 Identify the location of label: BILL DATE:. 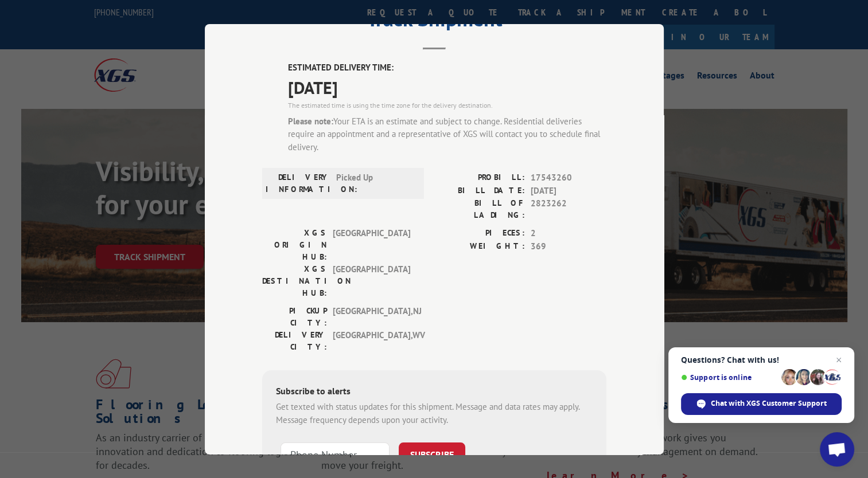
(480, 190).